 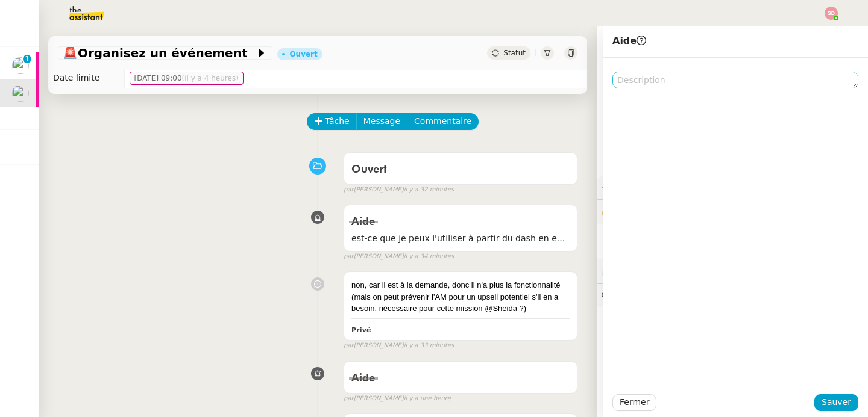 I want to click on span: il y a 34 minutes, so click(x=429, y=256).